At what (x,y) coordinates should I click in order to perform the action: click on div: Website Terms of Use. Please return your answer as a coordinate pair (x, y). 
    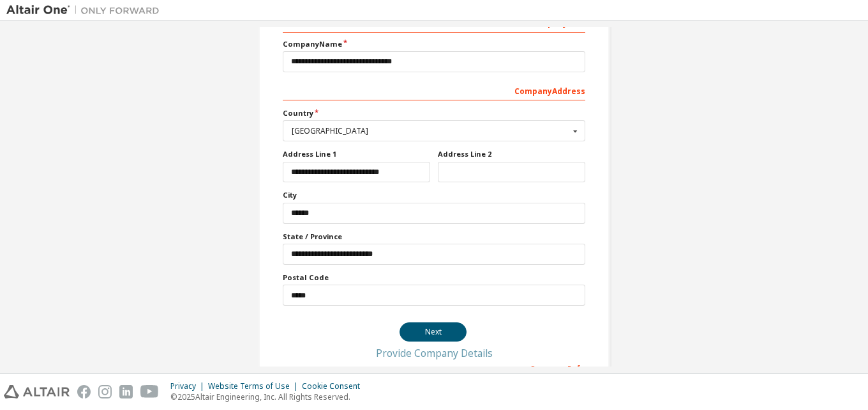
    Looking at the image, I should click on (255, 385).